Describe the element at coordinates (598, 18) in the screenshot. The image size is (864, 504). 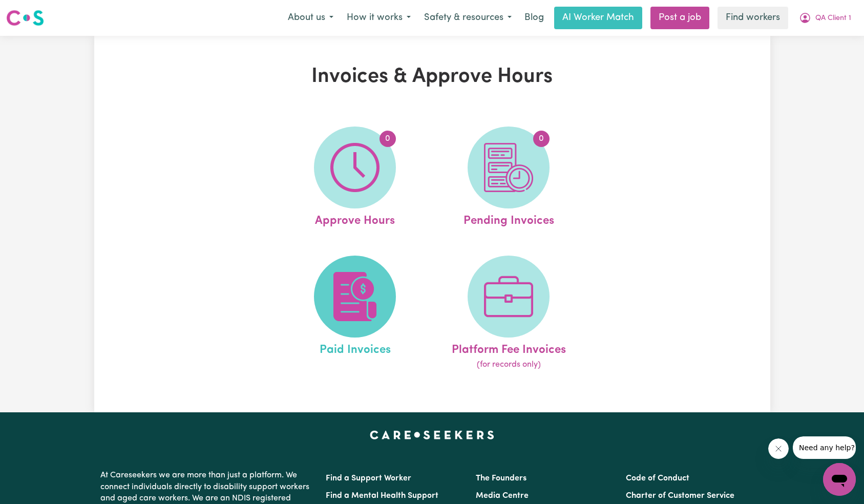
I see `a: AI Worker Match` at that location.